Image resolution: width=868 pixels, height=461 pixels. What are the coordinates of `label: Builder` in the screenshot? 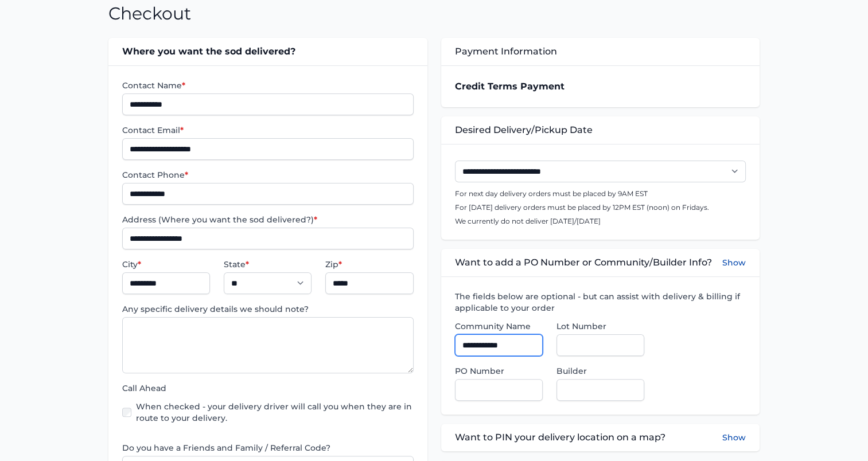 It's located at (600, 371).